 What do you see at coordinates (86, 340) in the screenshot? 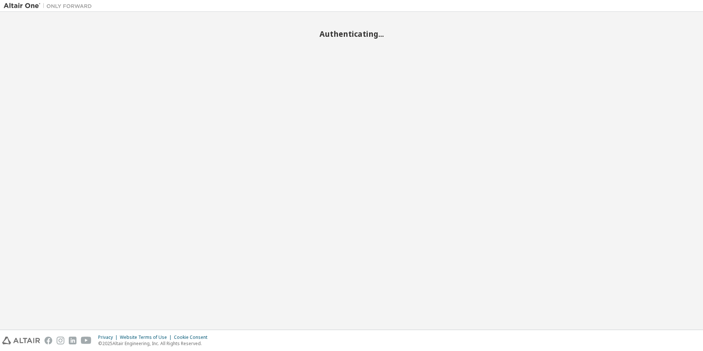
I see `img: youtube.svg` at bounding box center [86, 340].